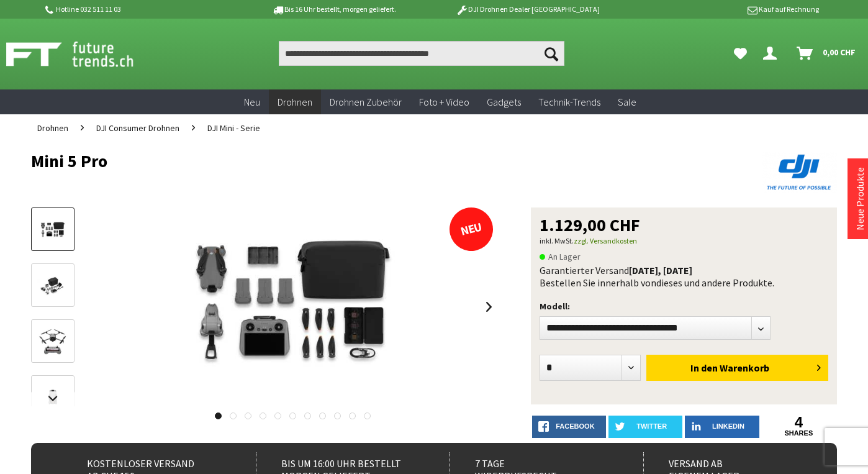 This screenshot has height=474, width=868. What do you see at coordinates (606, 240) in the screenshot?
I see `a: zzgl. Versandkosten` at bounding box center [606, 240].